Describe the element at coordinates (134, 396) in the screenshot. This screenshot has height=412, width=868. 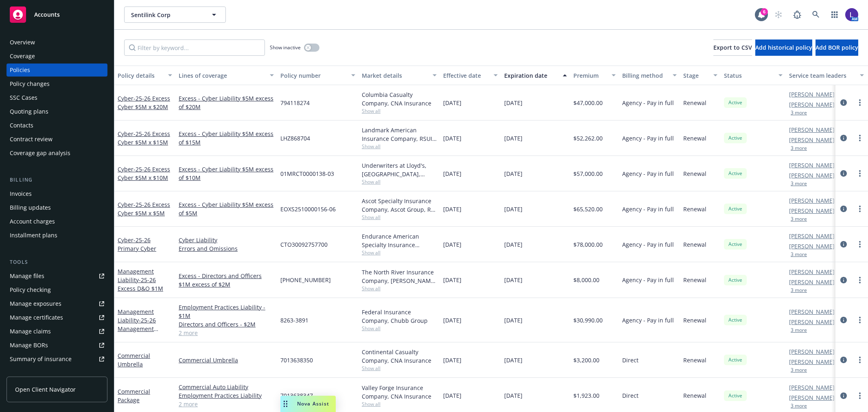
I see `a: Commercial Package` at that location.